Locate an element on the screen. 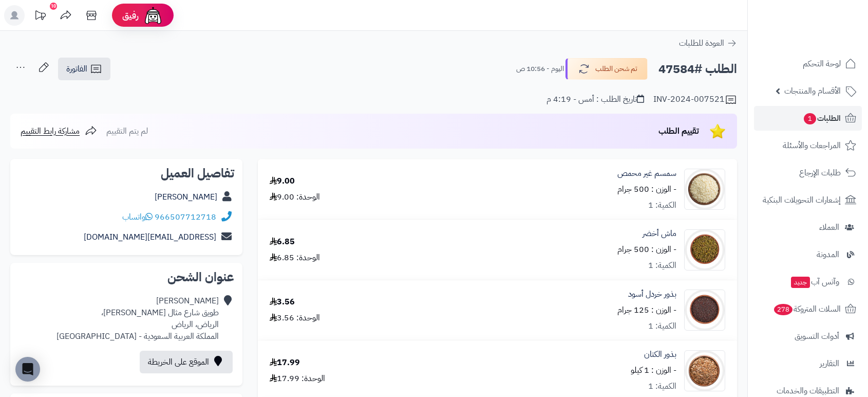 This screenshot has height=397, width=868. span: الفاتورة is located at coordinates (77, 69).